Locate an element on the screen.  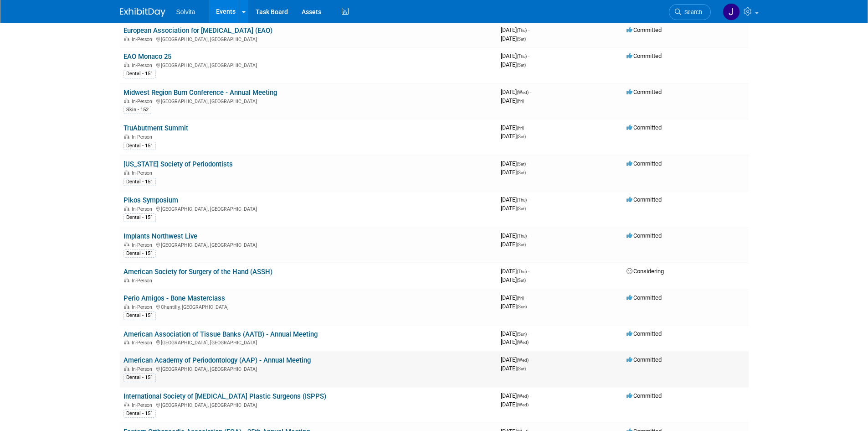
a: EAO Monaco 25 is located at coordinates (147, 57).